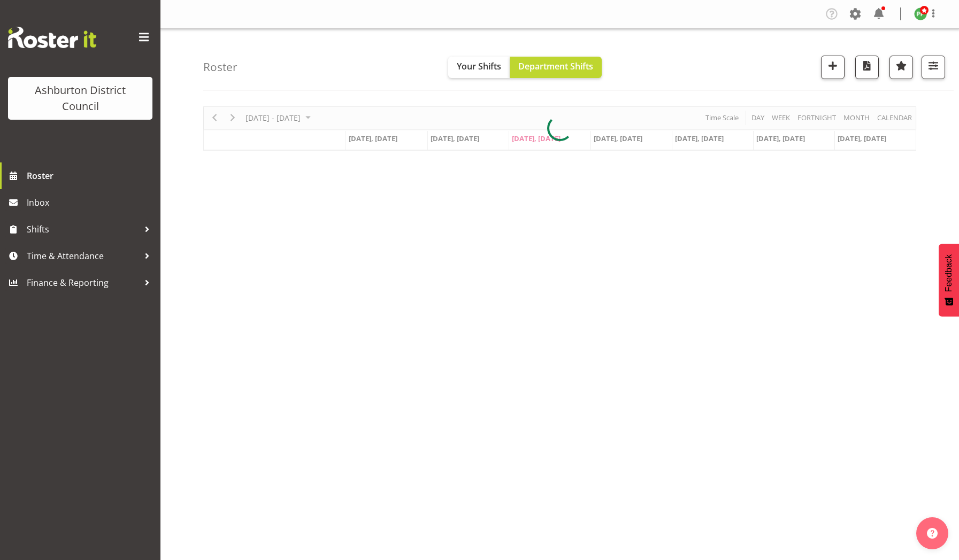  I want to click on span: Your Shifts, so click(479, 67).